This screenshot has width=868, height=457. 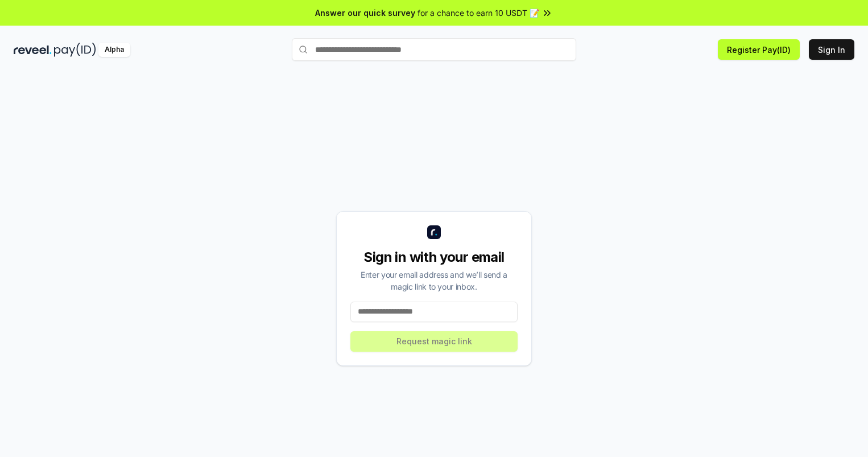 I want to click on span: for a chance to earn 10 USDT 📝, so click(x=478, y=13).